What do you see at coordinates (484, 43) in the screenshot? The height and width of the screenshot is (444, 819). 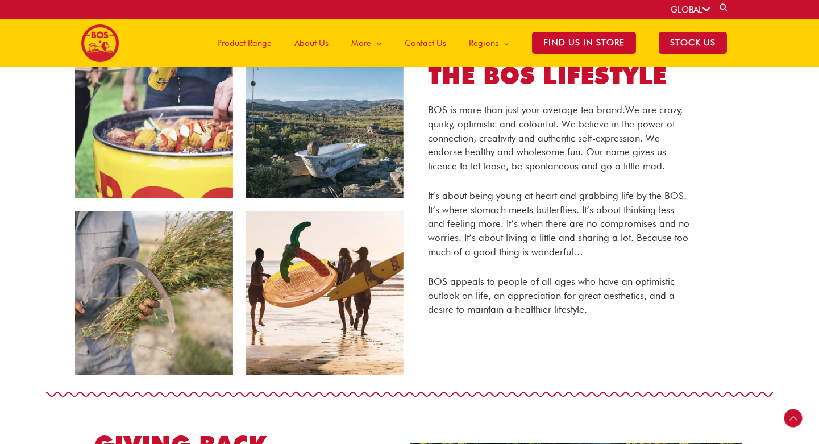 I see `span: Regions` at bounding box center [484, 43].